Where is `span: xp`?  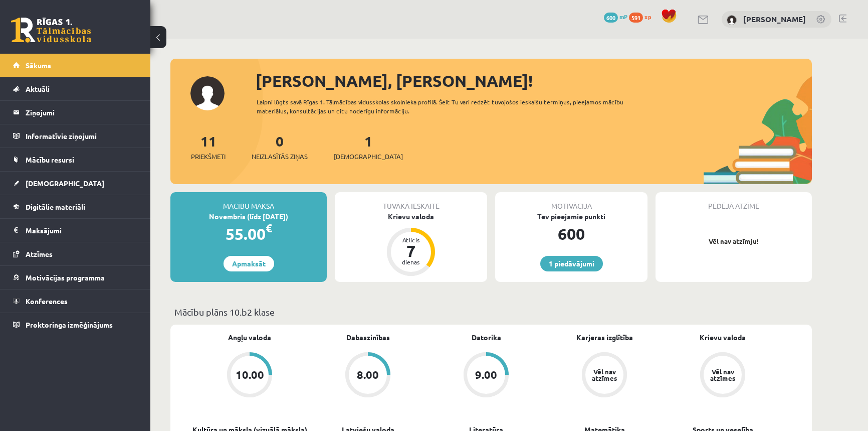 span: xp is located at coordinates (648, 17).